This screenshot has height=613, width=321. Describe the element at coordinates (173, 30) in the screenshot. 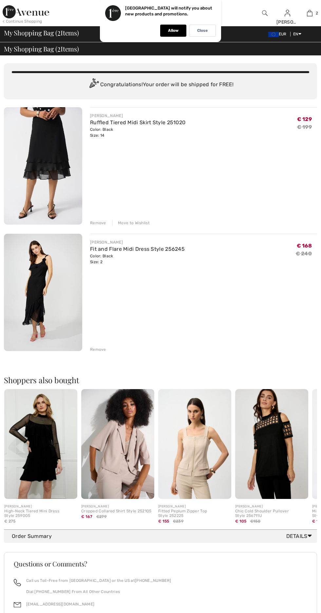

I see `p: Allow` at that location.